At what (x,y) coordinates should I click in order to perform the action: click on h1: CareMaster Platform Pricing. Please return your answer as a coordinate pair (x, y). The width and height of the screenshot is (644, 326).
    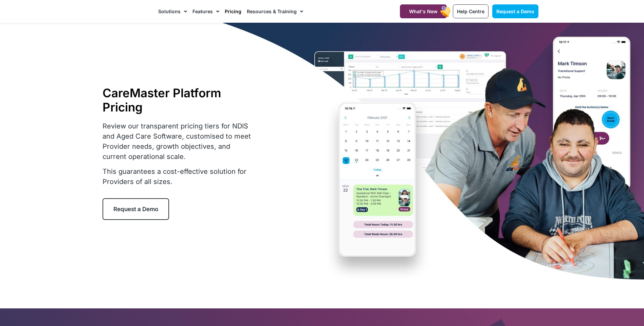
    Looking at the image, I should click on (179, 100).